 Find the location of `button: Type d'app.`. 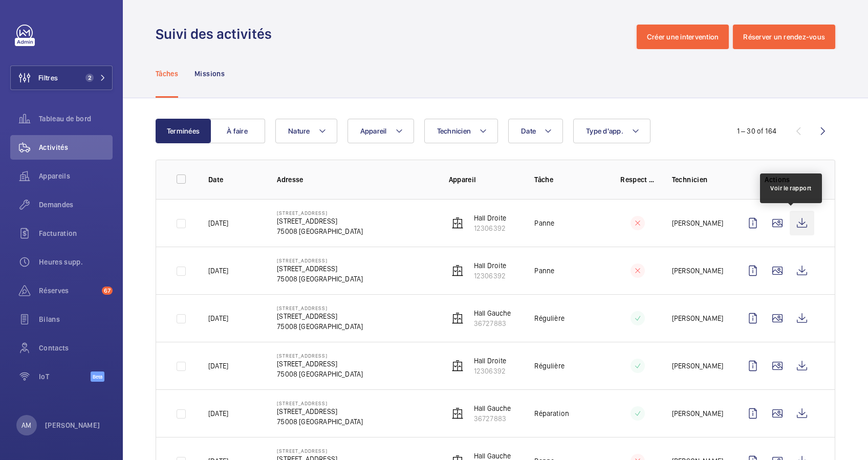

button: Type d'app. is located at coordinates (612, 131).